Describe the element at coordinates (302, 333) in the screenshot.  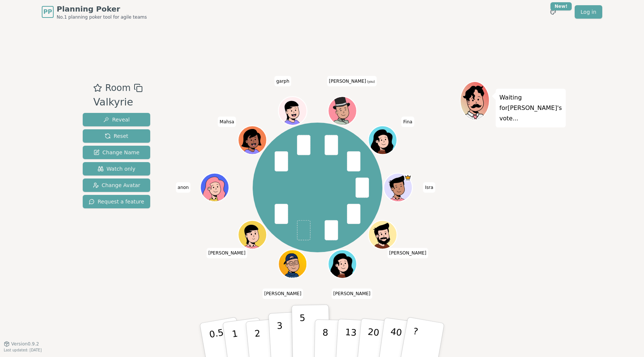
I see `p: 5` at that location.